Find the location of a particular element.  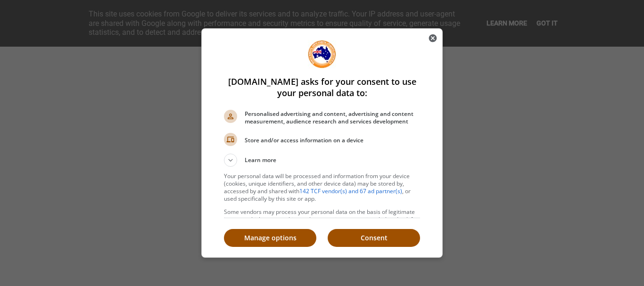

p: Consent is located at coordinates (374, 238).